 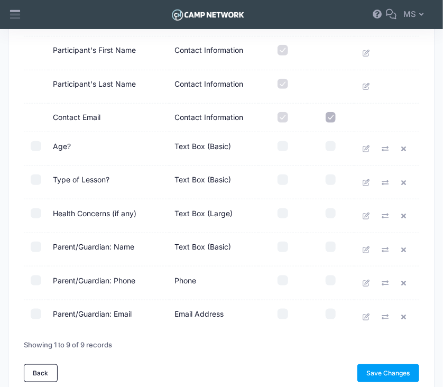 I want to click on td: Parent/Guardian: Phone, so click(x=108, y=283).